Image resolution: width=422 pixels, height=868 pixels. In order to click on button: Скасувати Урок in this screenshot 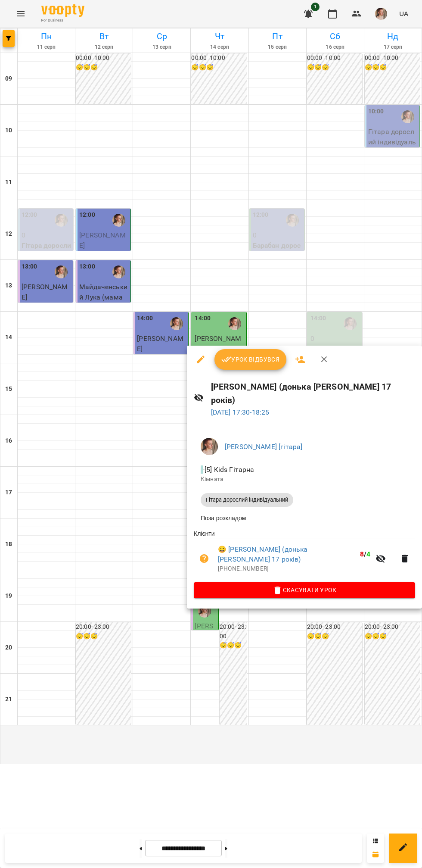, I will do `click(305, 590)`.